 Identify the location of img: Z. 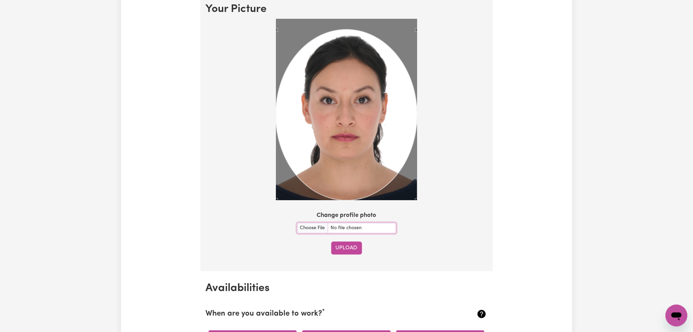
(346, 109).